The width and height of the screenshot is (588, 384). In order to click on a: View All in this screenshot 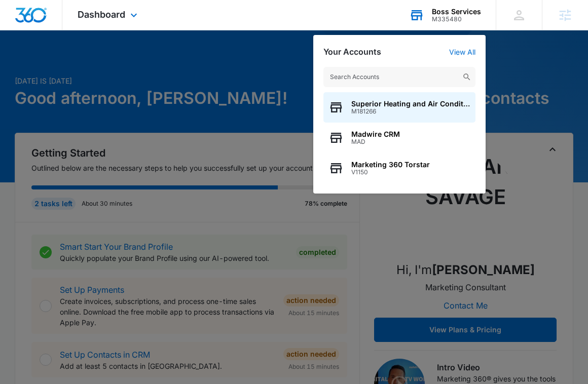, I will do `click(462, 52)`.